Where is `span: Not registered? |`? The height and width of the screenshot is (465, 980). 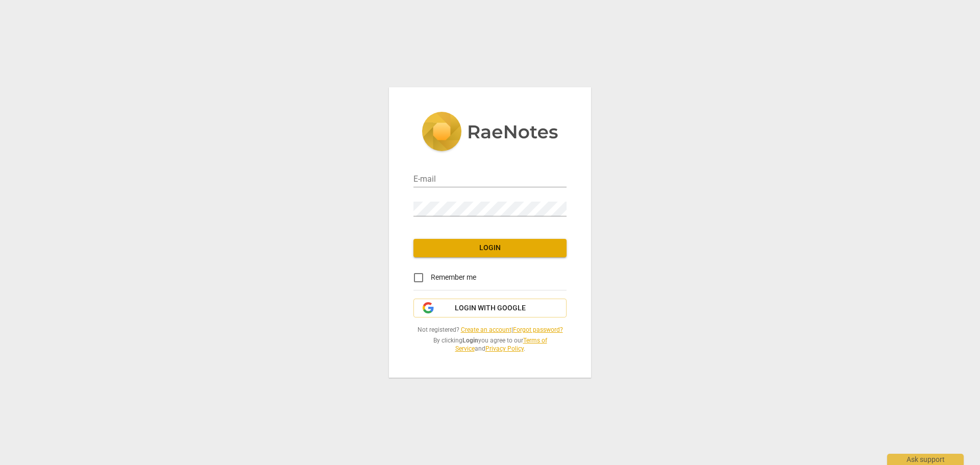
span: Not registered? | is located at coordinates (490, 330).